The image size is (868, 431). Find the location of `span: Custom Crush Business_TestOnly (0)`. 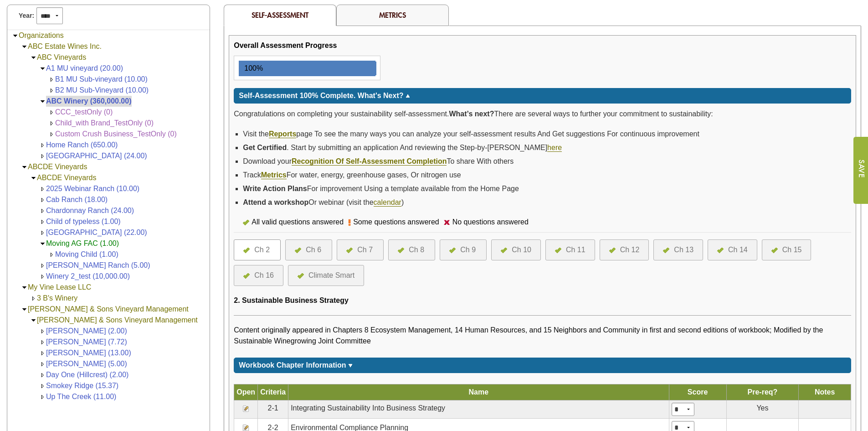

span: Custom Crush Business_TestOnly (0) is located at coordinates (115, 134).